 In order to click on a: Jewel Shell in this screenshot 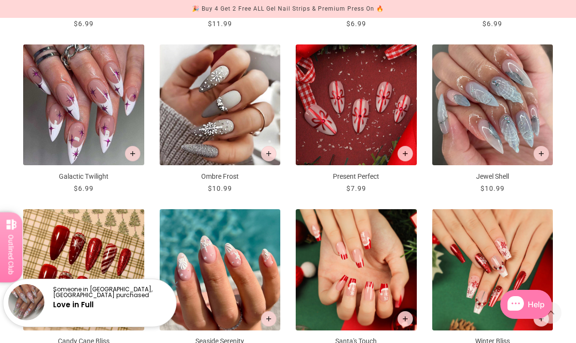, I will do `click(493, 119)`.